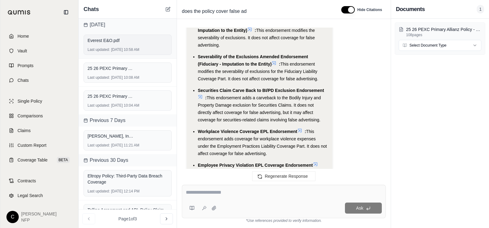 The height and width of the screenshot is (228, 489). Describe the element at coordinates (255, 165) in the screenshot. I see `span: Employee Privacy Violation EPL Coverage Endorsement` at that location.